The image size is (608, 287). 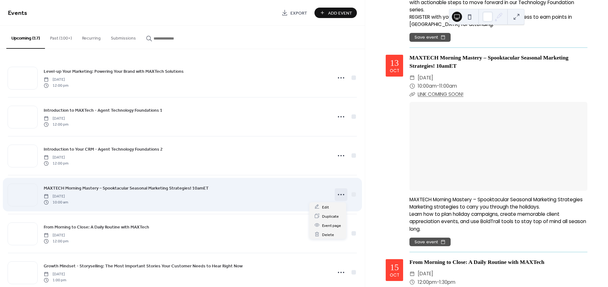 What do you see at coordinates (103, 149) in the screenshot?
I see `a: Introduction to Your CRM - Agent Technology Foundations 2` at bounding box center [103, 149].